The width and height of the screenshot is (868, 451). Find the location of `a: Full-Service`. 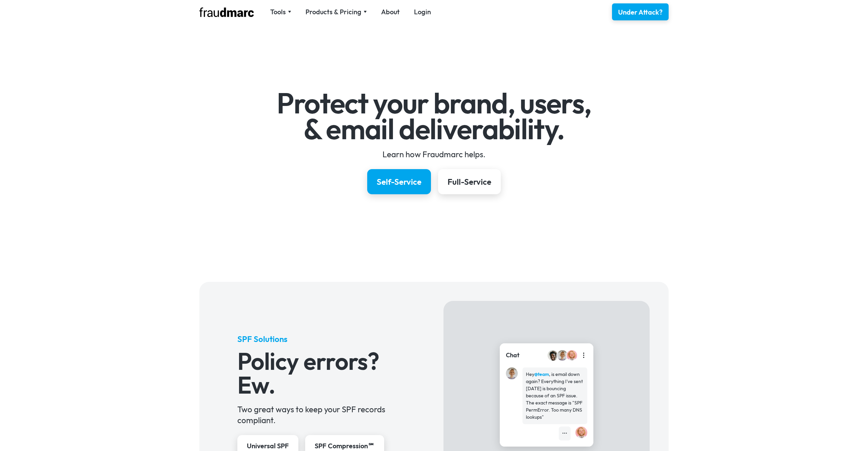

a: Full-Service is located at coordinates (470, 182).